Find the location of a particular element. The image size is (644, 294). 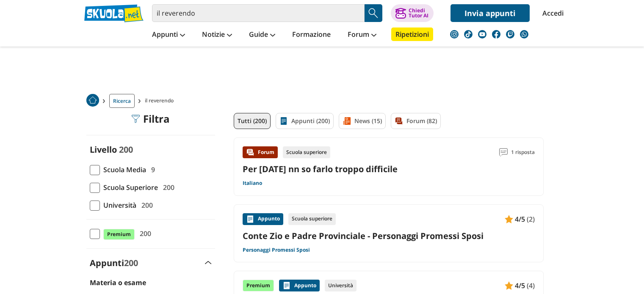

label: Appunti is located at coordinates (114, 263).